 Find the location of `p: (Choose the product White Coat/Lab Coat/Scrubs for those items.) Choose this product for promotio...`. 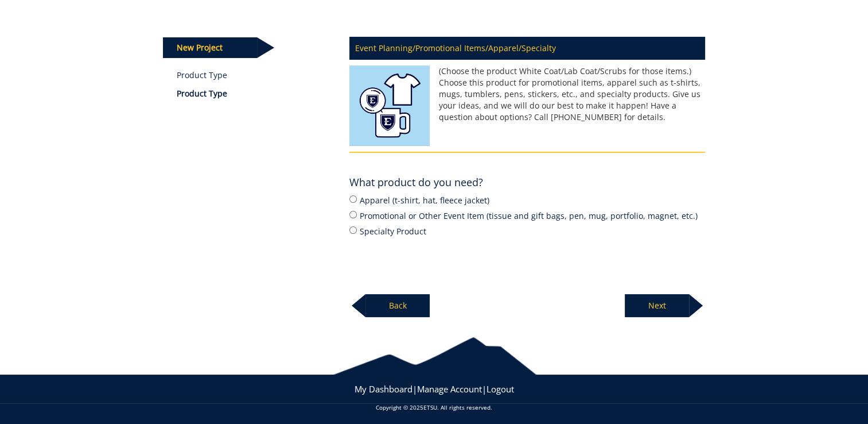

p: (Choose the product White Coat/Lab Coat/Scrubs for those items.) Choose this product for promotio... is located at coordinates (527, 94).